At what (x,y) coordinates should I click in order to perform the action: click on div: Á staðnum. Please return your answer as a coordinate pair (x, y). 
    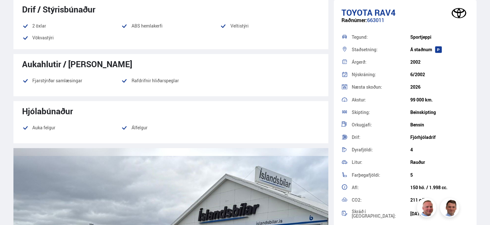
    Looking at the image, I should click on (440, 50).